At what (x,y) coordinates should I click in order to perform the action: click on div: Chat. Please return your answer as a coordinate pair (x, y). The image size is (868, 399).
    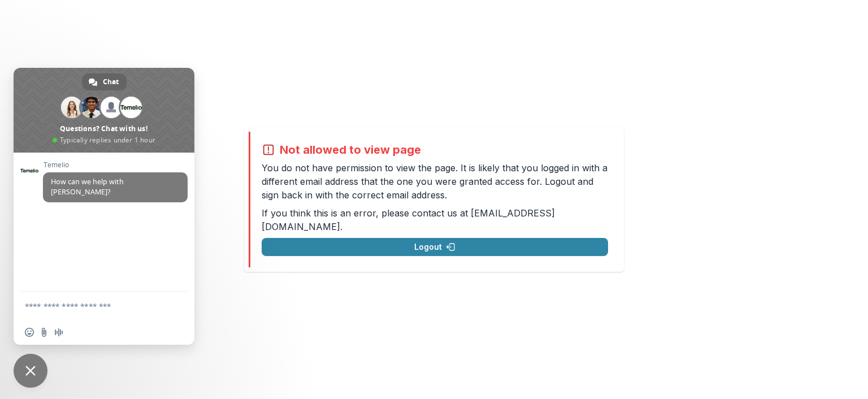
    Looking at the image, I should click on (104, 82).